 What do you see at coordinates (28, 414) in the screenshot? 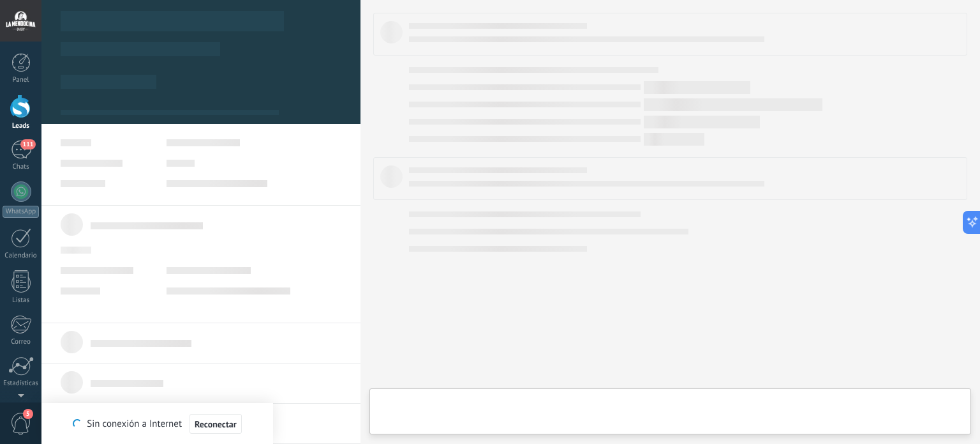
I see `span: 5` at bounding box center [28, 414].